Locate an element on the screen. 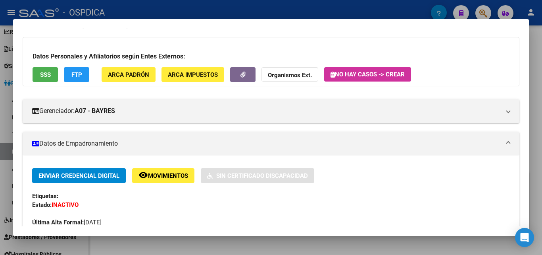 This screenshot has height=255, width=542. mat-expansion-panel-header: Gerenciador:A07 - BAYRES is located at coordinates (271, 111).